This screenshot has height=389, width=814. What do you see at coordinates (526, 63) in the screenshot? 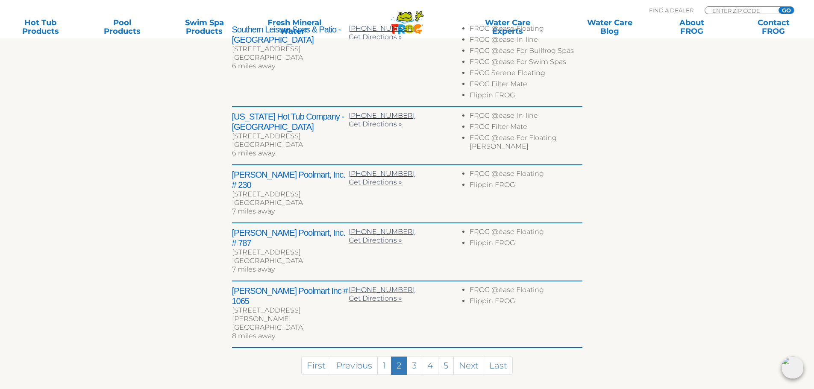
I see `li: FROG @ease For Swim Spas` at bounding box center [526, 63].